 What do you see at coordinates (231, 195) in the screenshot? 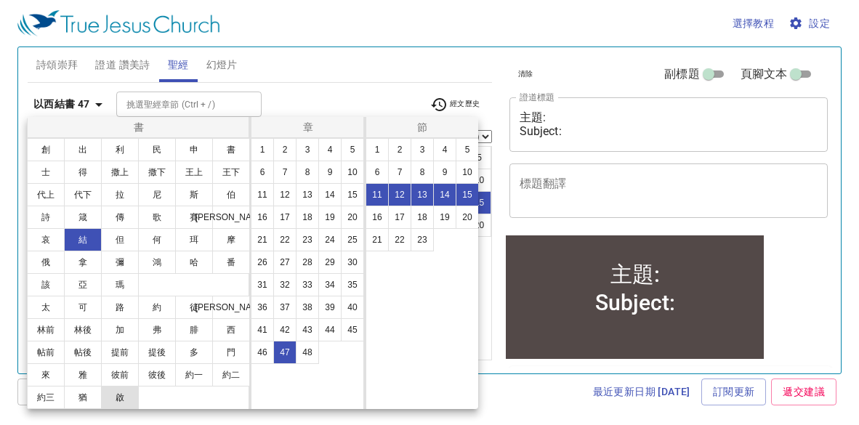
I see `button: 伯` at bounding box center [231, 195].